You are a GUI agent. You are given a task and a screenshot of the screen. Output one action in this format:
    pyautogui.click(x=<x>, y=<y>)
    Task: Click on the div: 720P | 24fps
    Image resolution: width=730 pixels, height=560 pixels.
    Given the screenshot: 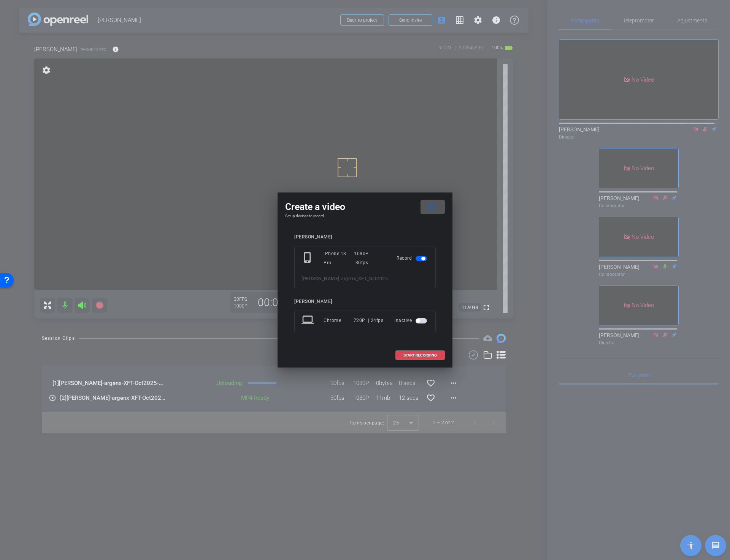 What is the action you would take?
    pyautogui.click(x=369, y=321)
    